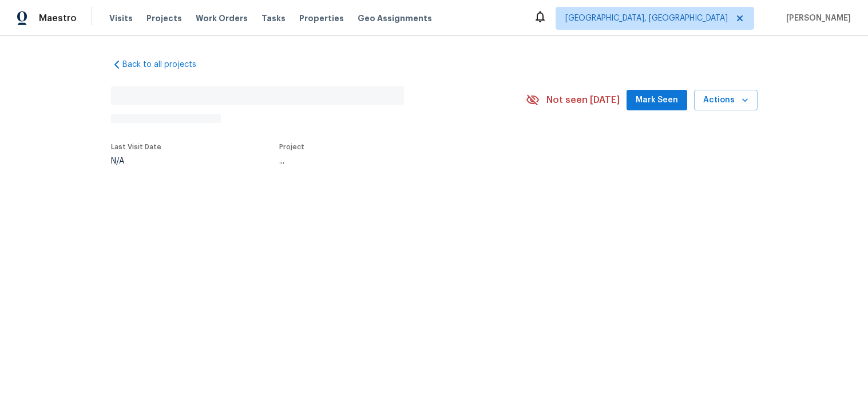  Describe the element at coordinates (395, 18) in the screenshot. I see `span: Geo Assignments` at that location.